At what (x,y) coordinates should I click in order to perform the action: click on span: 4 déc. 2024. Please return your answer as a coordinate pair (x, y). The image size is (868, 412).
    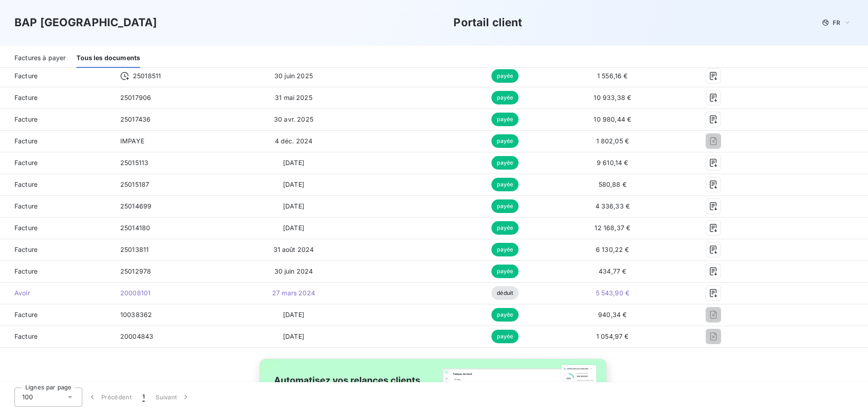
    Looking at the image, I should click on (294, 141).